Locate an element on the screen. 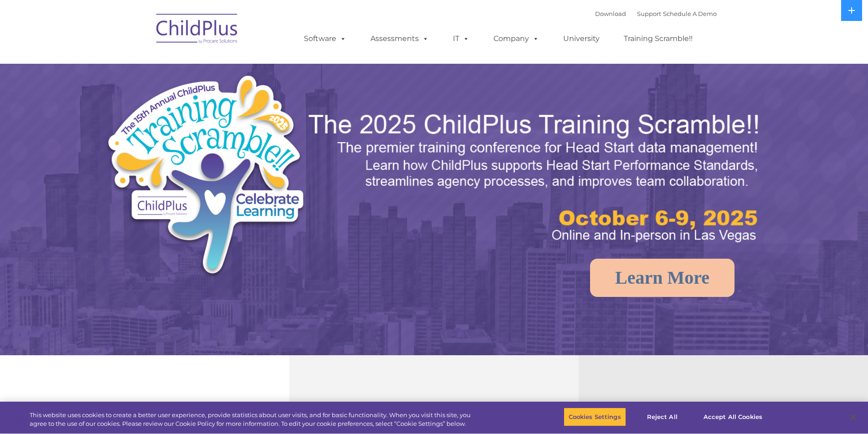  a: IT is located at coordinates (462, 39).